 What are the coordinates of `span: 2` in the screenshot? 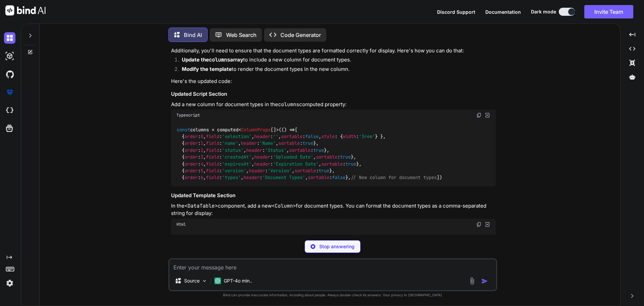 It's located at (202, 150).